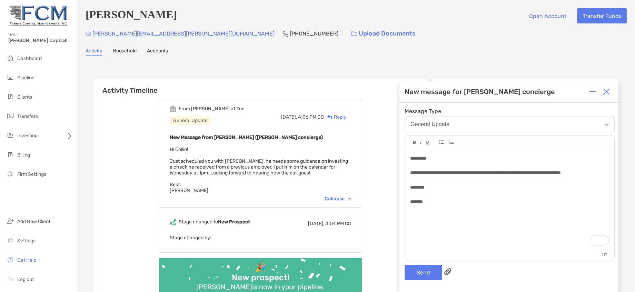  I want to click on div: Reply, so click(335, 117).